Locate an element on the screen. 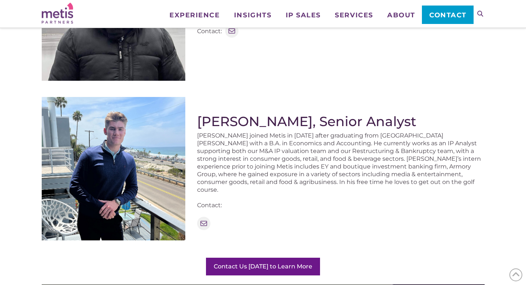 The height and width of the screenshot is (285, 526). span: IP Sales is located at coordinates (303, 15).